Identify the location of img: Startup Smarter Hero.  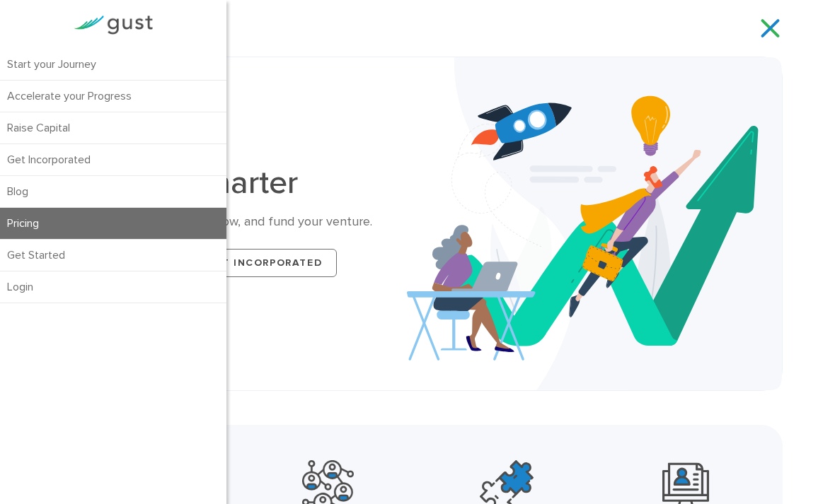
(594, 224).